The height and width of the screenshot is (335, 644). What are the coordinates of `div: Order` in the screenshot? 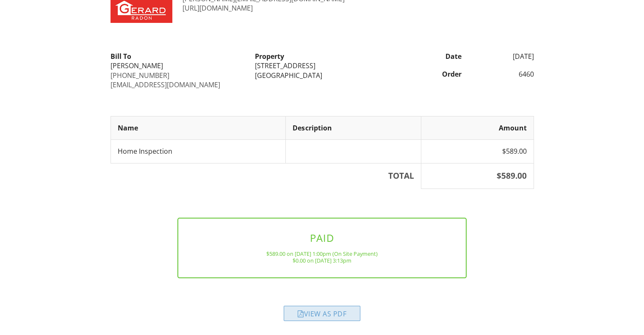 It's located at (430, 74).